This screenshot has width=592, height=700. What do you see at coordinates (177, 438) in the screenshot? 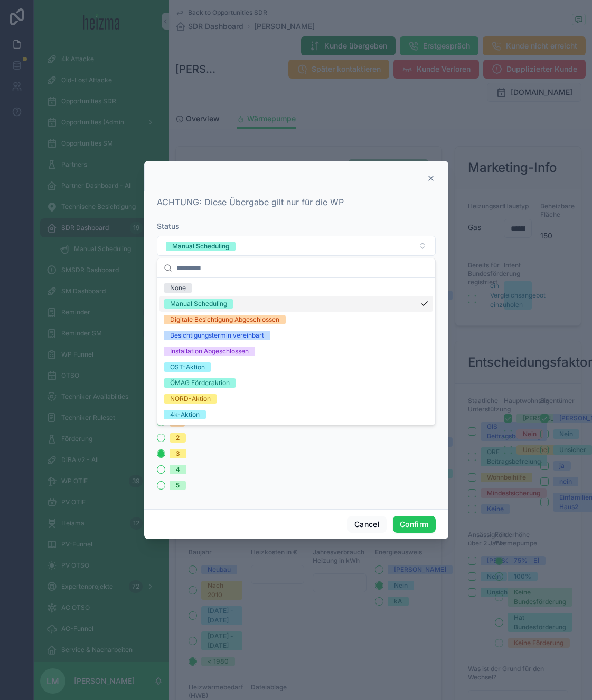
I see `div: 2` at bounding box center [177, 438].